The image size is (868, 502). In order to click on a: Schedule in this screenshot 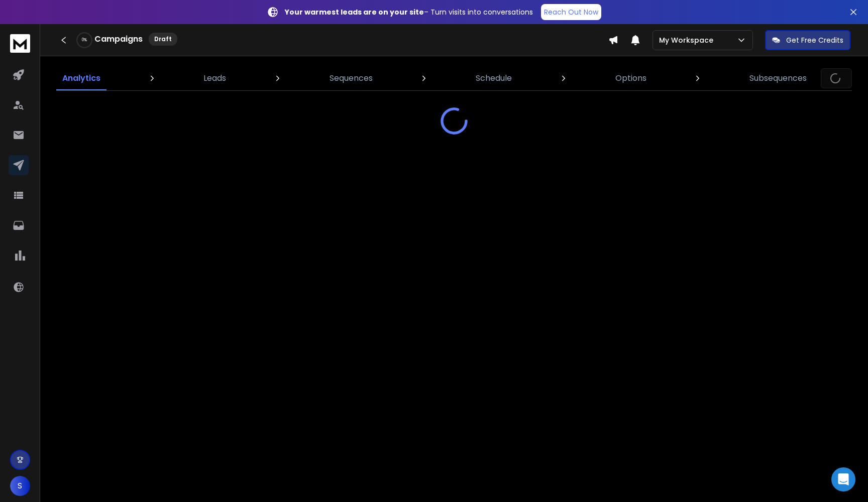, I will do `click(494, 78)`.